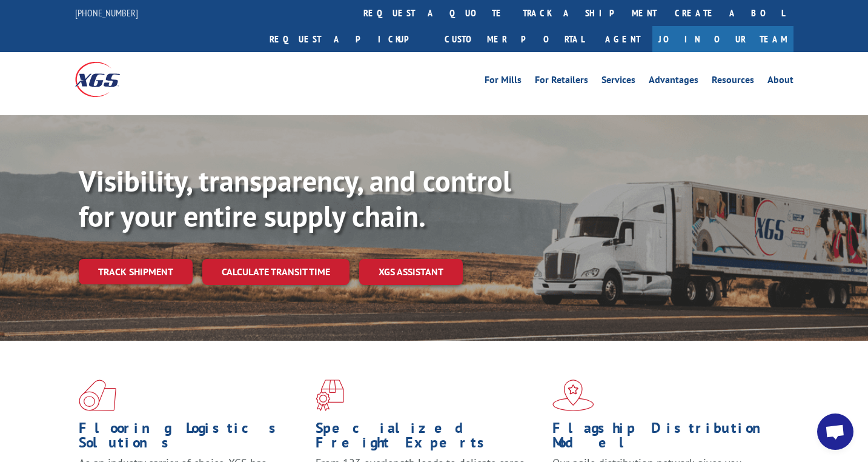 The image size is (868, 462). I want to click on img: xgs-icon-total-supply-chain-intelligence-red, so click(97, 396).